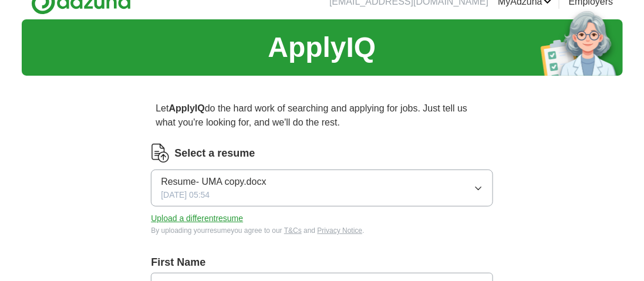 The width and height of the screenshot is (644, 281). I want to click on a: Privacy Notice, so click(340, 231).